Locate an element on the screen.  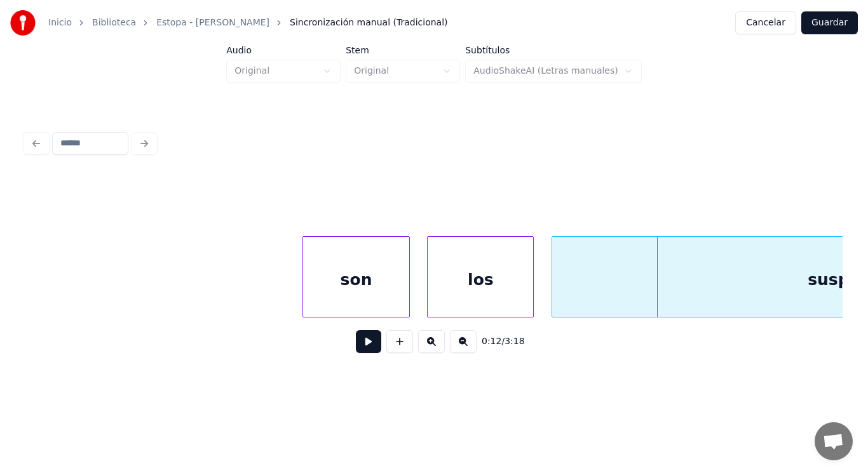
label: Stem is located at coordinates (403, 50).